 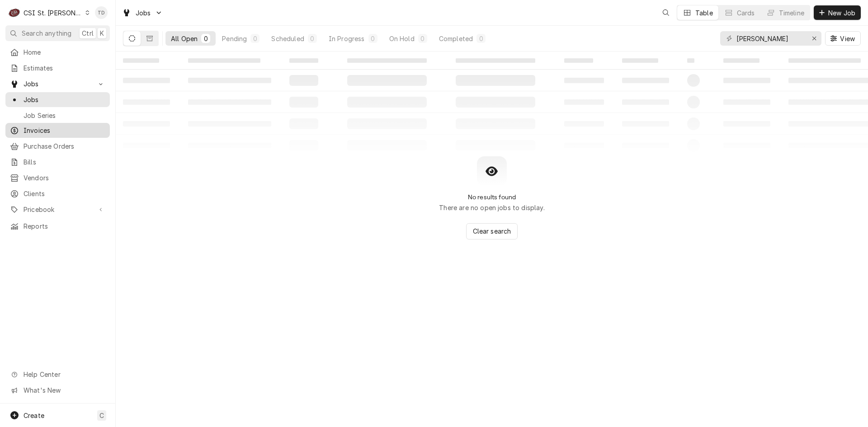 I want to click on div: Pending, so click(x=234, y=38).